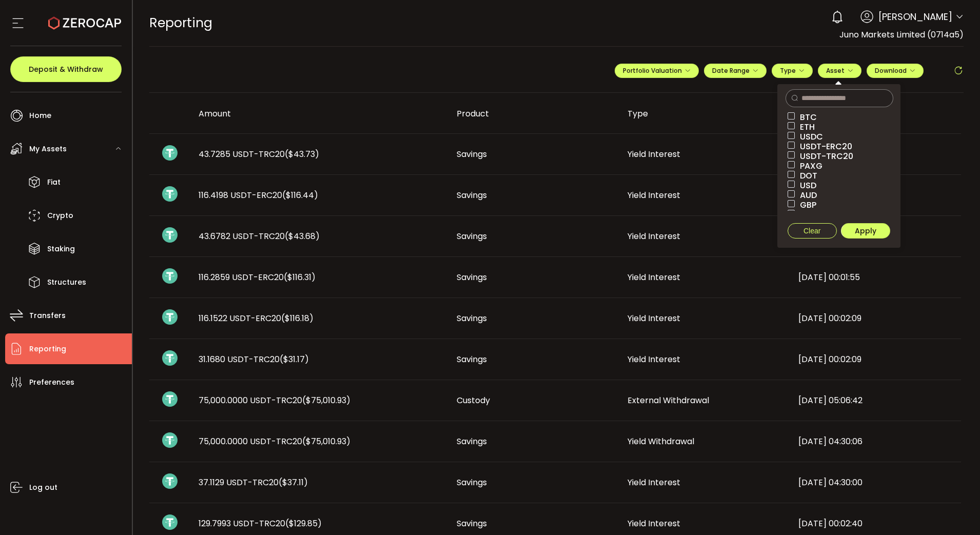 The height and width of the screenshot is (535, 980). I want to click on span: Juno Markets Limited (0714a5), so click(902, 34).